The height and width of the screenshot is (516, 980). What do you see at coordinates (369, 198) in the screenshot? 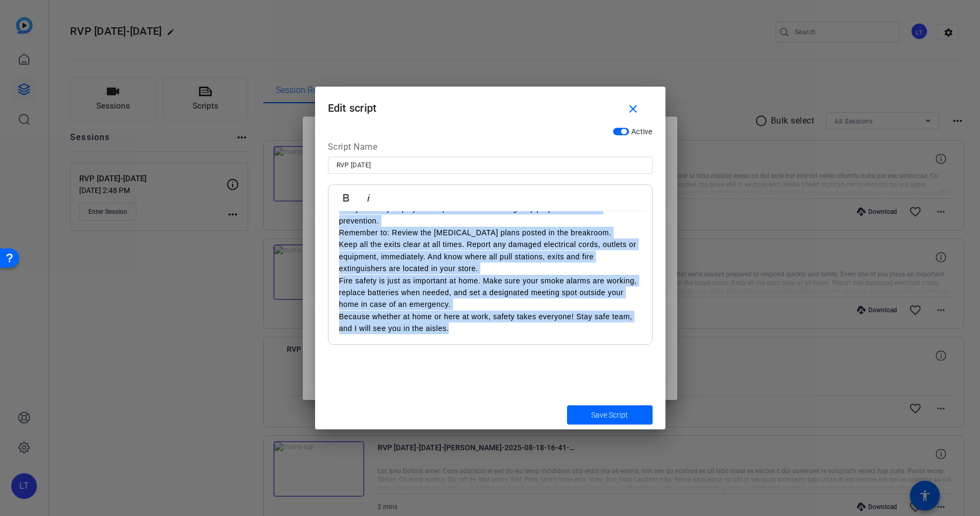
I see `button: Italic (⌘I)` at bounding box center [369, 198].